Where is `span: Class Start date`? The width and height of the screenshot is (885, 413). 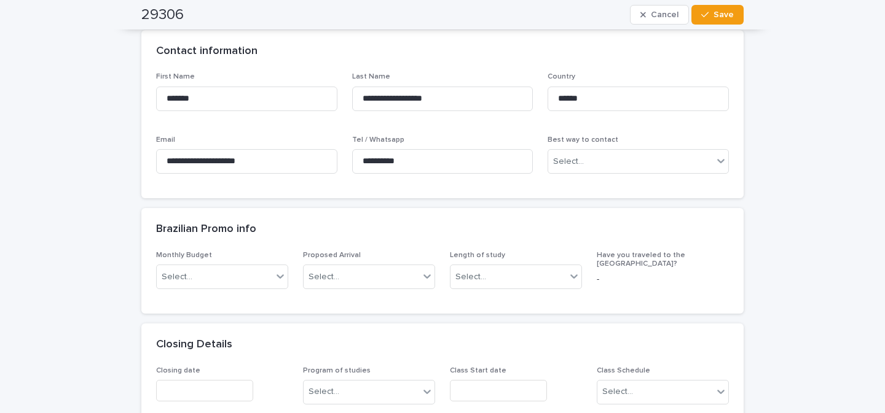
span: Class Start date is located at coordinates (478, 371).